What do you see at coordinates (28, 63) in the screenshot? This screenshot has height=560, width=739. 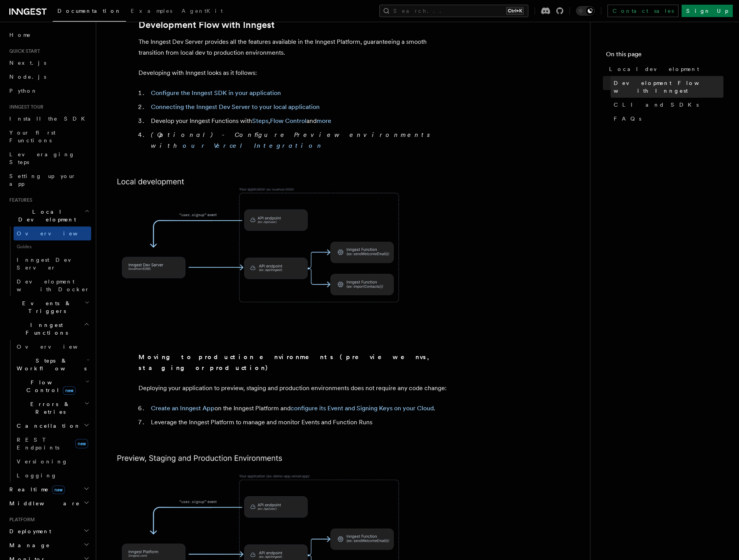 I see `span: Next.js` at bounding box center [28, 63].